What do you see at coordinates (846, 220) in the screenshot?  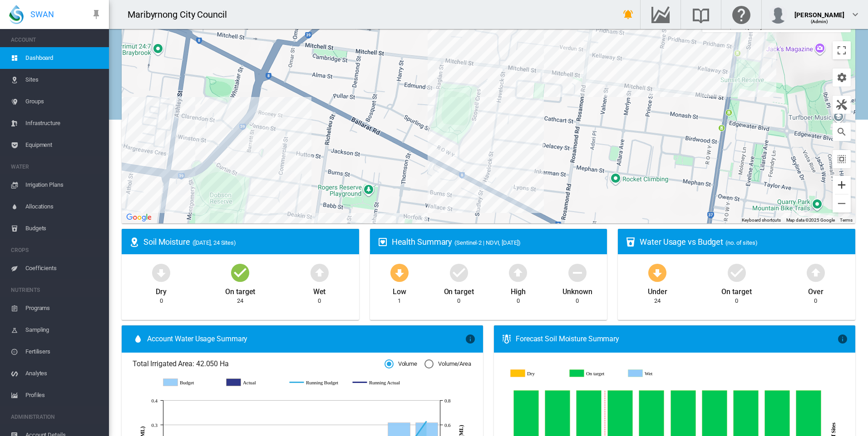 I see `a: Terms` at bounding box center [846, 220].